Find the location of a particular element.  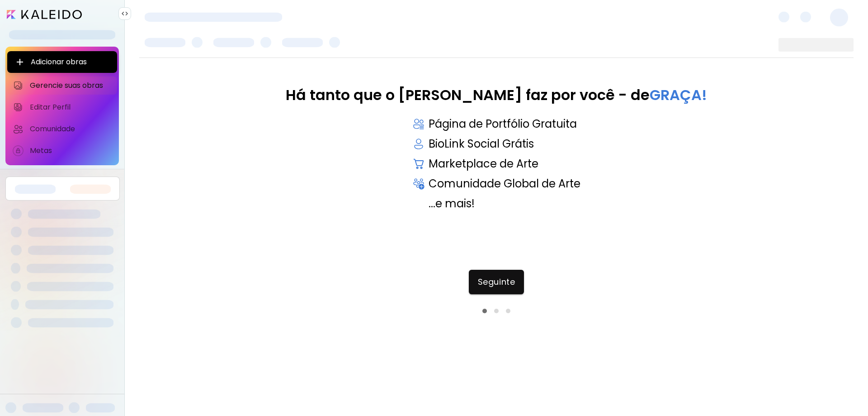

span: GRAÇA! is located at coordinates (678, 95).